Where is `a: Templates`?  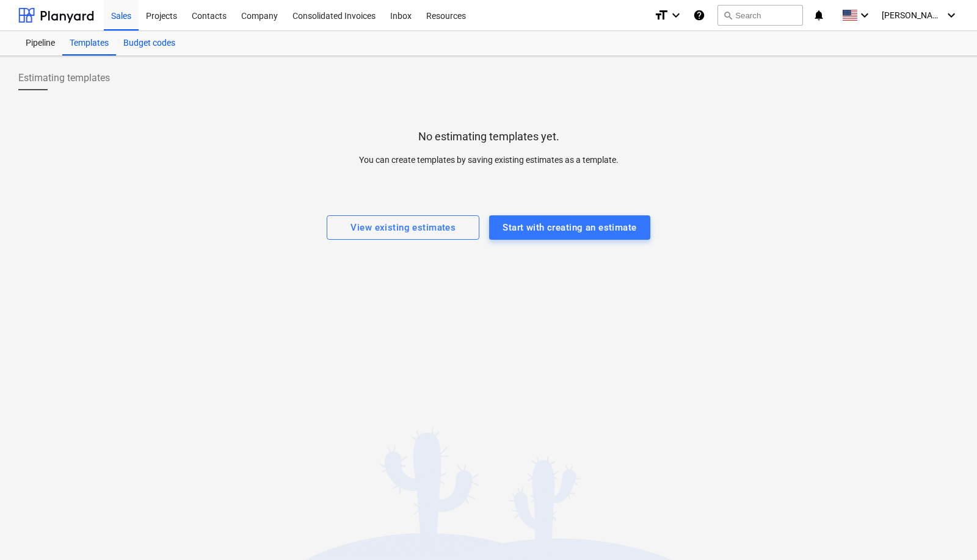
a: Templates is located at coordinates (89, 43).